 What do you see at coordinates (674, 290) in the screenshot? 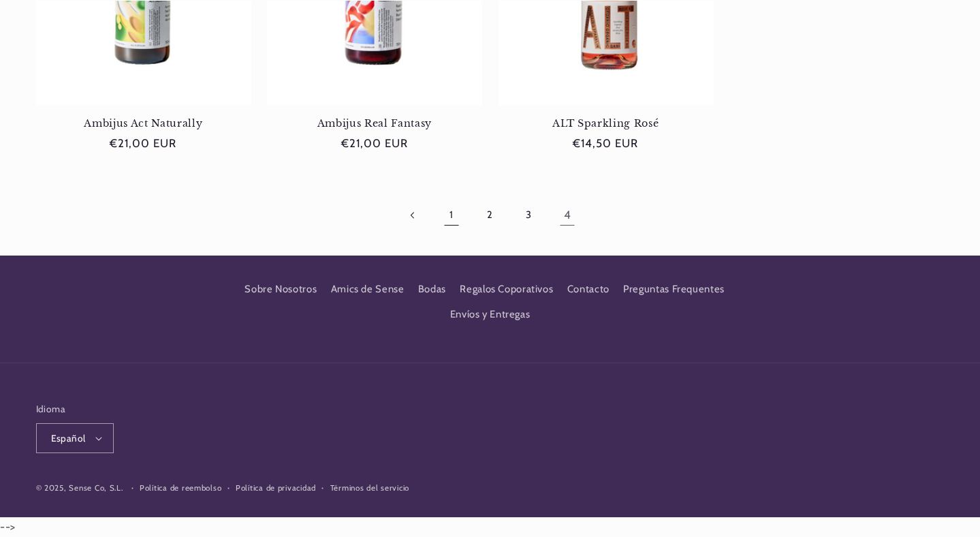
I see `a: Preguntas Frequentes` at bounding box center [674, 290].